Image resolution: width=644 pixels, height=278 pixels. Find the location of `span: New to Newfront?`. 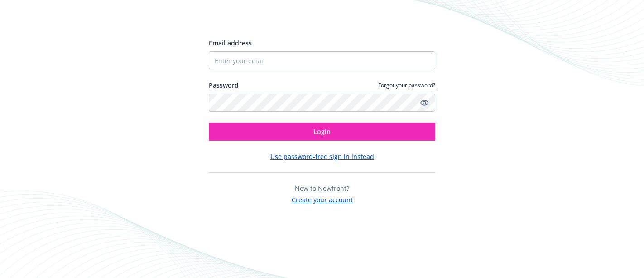

span: New to Newfront? is located at coordinates (322, 188).